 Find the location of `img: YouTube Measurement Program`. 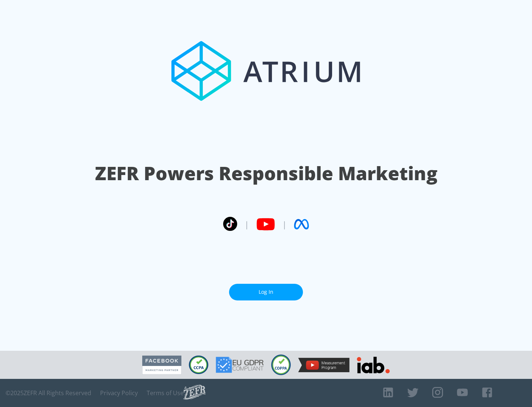

img: YouTube Measurement Program is located at coordinates (324, 364).